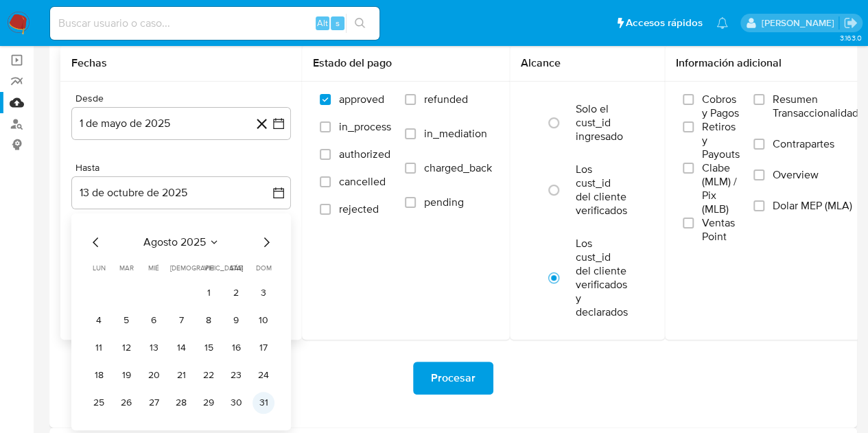  What do you see at coordinates (850, 38) in the screenshot?
I see `span: 3.163.0` at bounding box center [850, 38].